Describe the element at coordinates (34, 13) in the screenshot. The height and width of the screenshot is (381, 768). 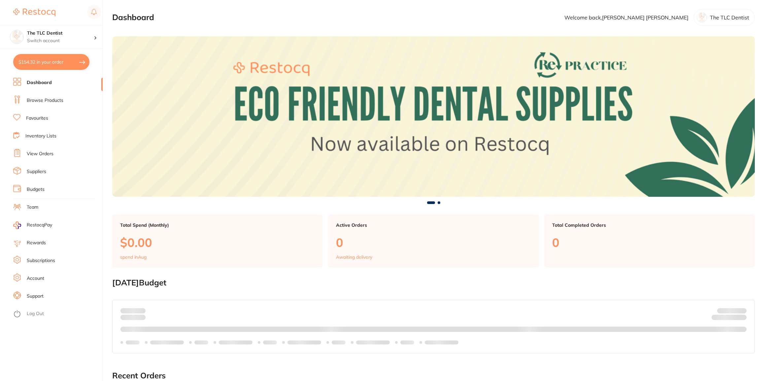
I see `a: Restocq Logo` at that location.